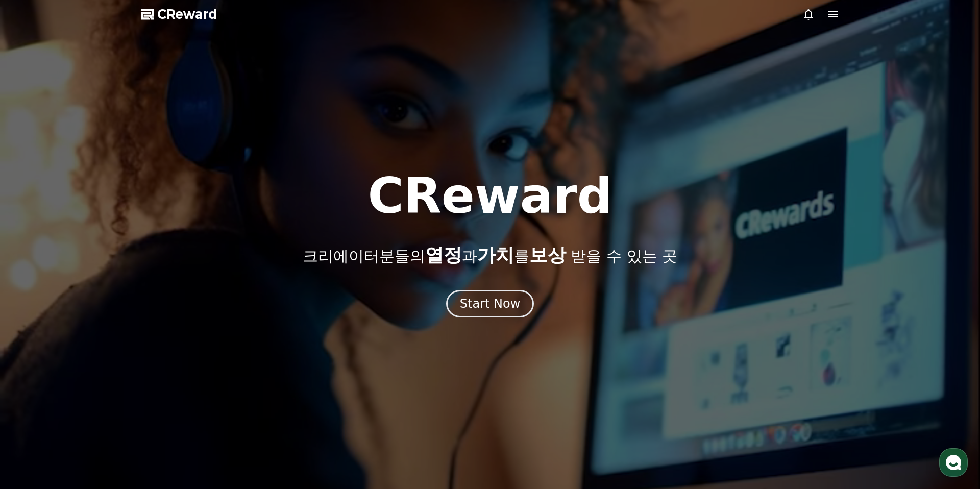 The width and height of the screenshot is (980, 489). What do you see at coordinates (444, 255) in the screenshot?
I see `span: 열정` at bounding box center [444, 255].